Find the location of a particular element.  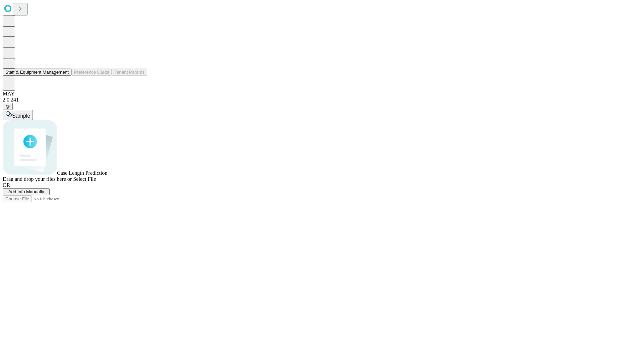

span: OR is located at coordinates (6, 185).